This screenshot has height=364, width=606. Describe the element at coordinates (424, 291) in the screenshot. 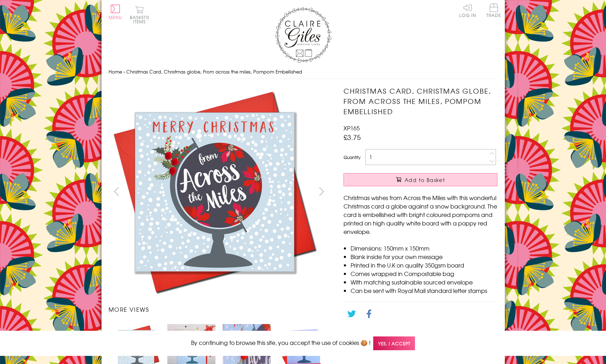

I see `li: Can be sent with Royal Mail standard letter stamps` at that location.